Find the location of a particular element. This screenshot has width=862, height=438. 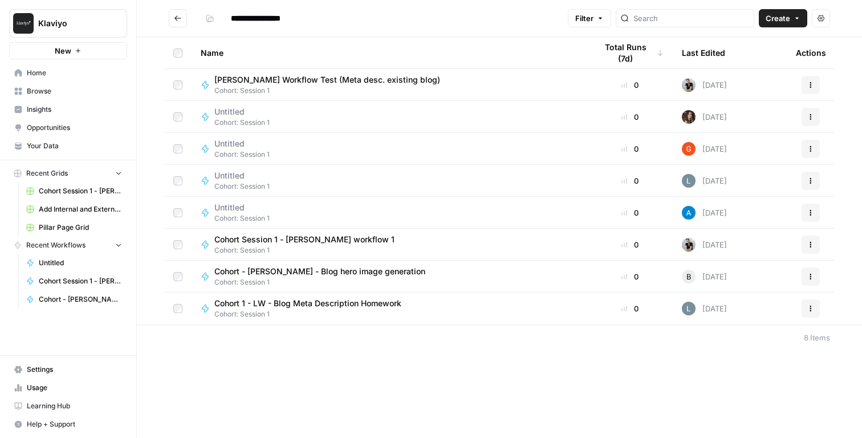

img: ep2s7dd3ojhp11nu5ayj08ahj9gv is located at coordinates (689, 149).